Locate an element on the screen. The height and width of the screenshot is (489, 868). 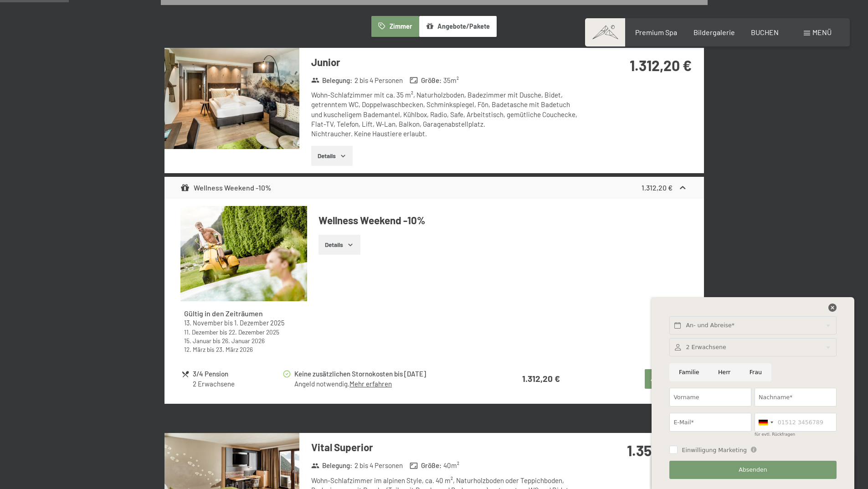
time: 13.11.2025 is located at coordinates (203, 323).